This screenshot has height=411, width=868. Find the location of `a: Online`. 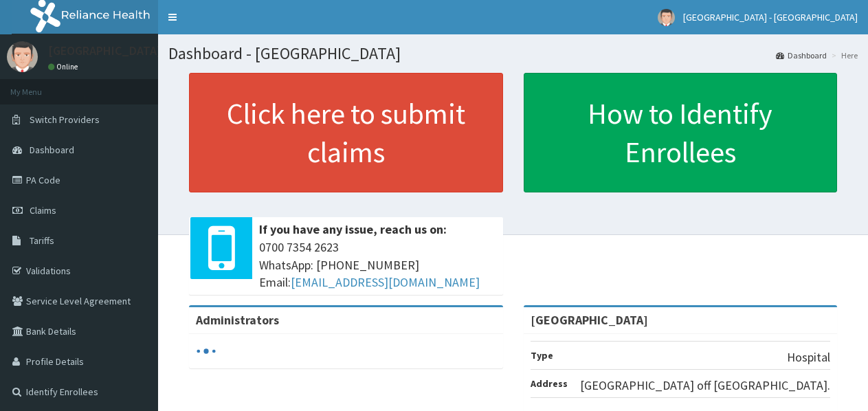

a: Online is located at coordinates (64, 67).